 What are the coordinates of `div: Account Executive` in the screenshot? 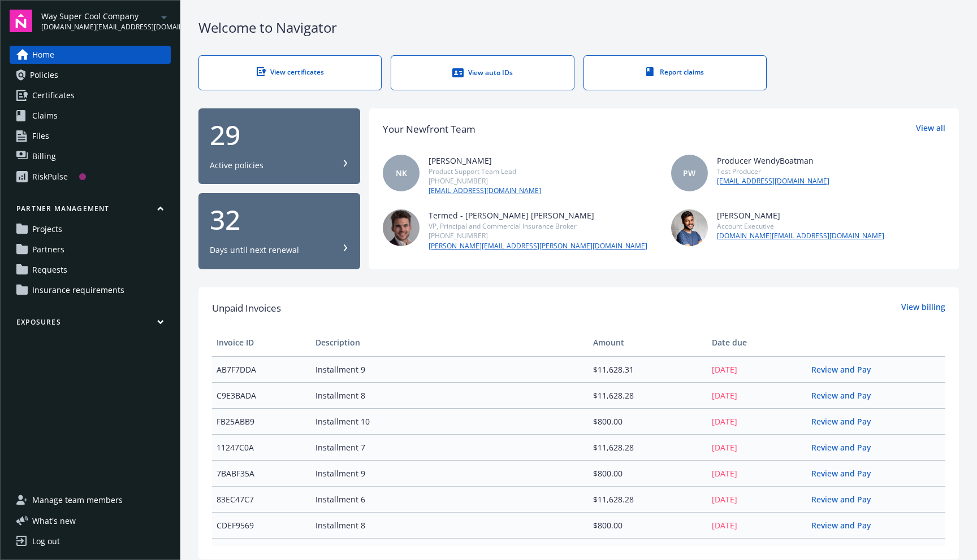 It's located at (800, 226).